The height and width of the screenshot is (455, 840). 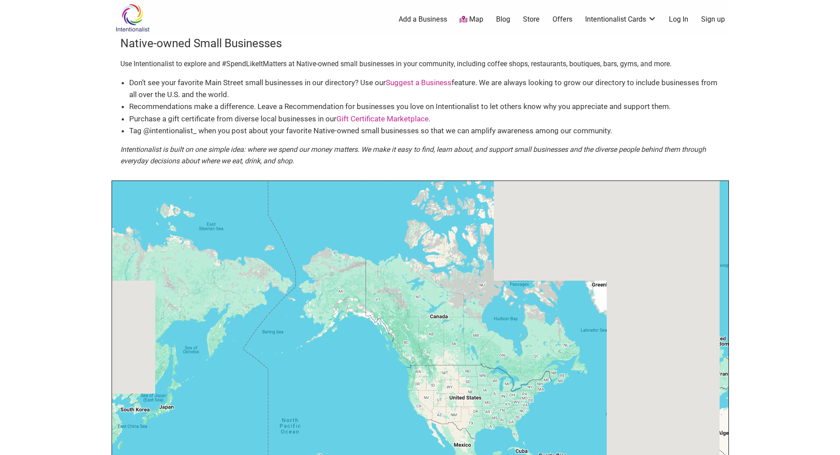 I want to click on a: Blog, so click(x=503, y=19).